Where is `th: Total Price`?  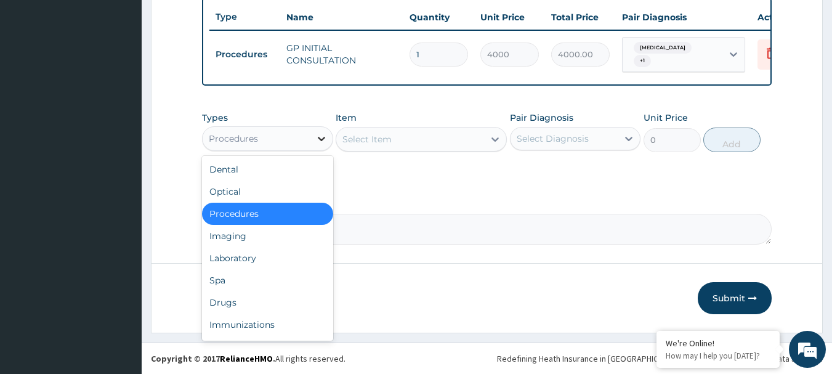
th: Total Price is located at coordinates (580, 17).